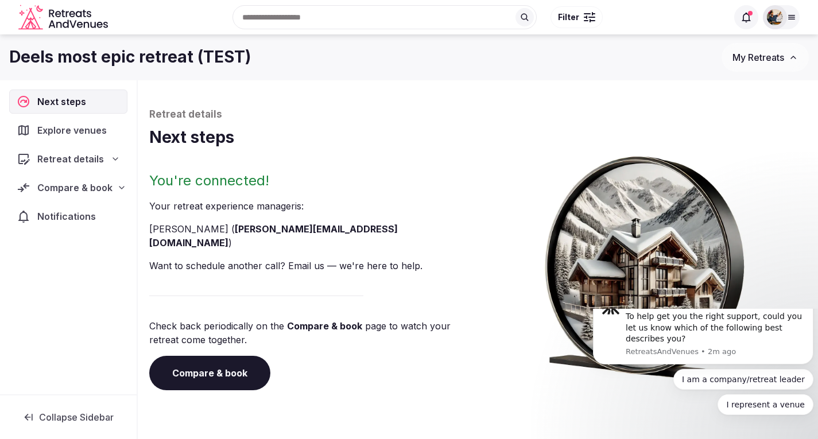 This screenshot has width=818, height=439. Describe the element at coordinates (644, 265) in the screenshot. I see `img: Winter chalet retreat in picture frame` at that location.